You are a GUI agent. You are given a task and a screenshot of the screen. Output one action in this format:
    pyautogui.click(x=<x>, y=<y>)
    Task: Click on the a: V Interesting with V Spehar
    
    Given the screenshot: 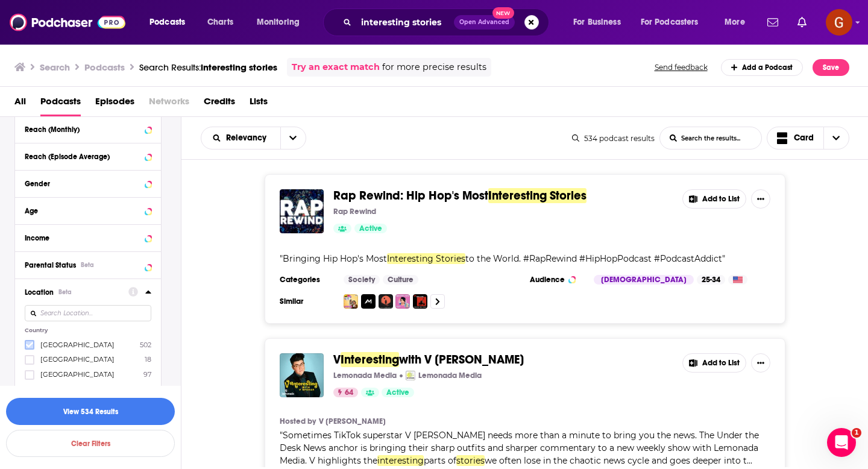 What is the action you would take?
    pyautogui.click(x=301, y=375)
    